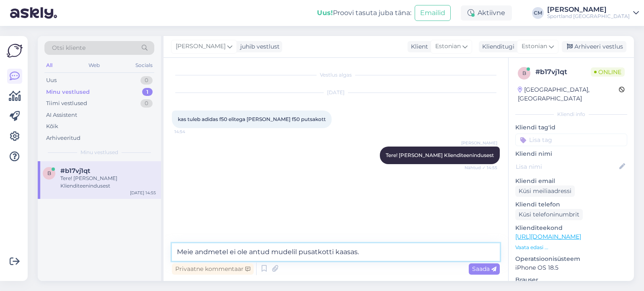 The image size is (644, 291). What do you see at coordinates (571, 154) in the screenshot?
I see `p: Kliendi nimi` at bounding box center [571, 154].